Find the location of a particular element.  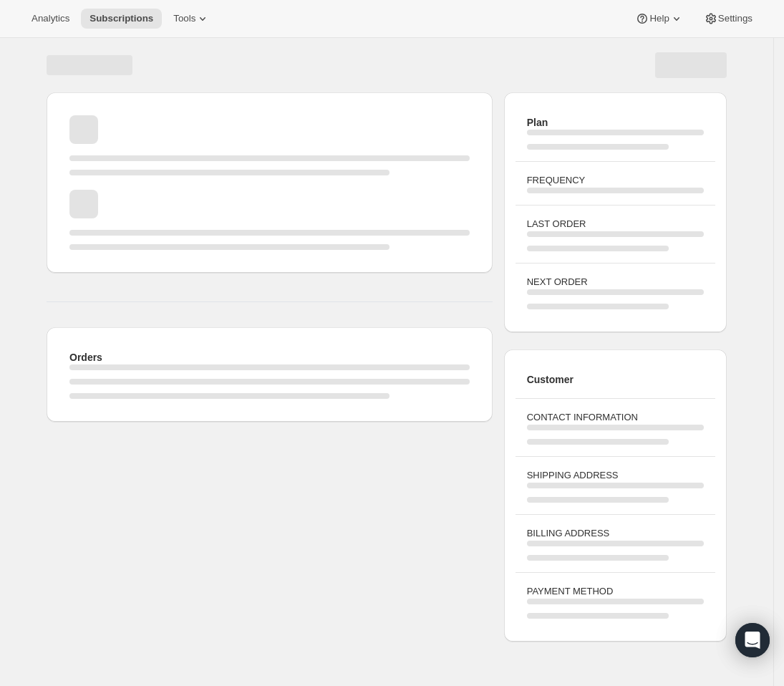

span: Settings is located at coordinates (735, 19).